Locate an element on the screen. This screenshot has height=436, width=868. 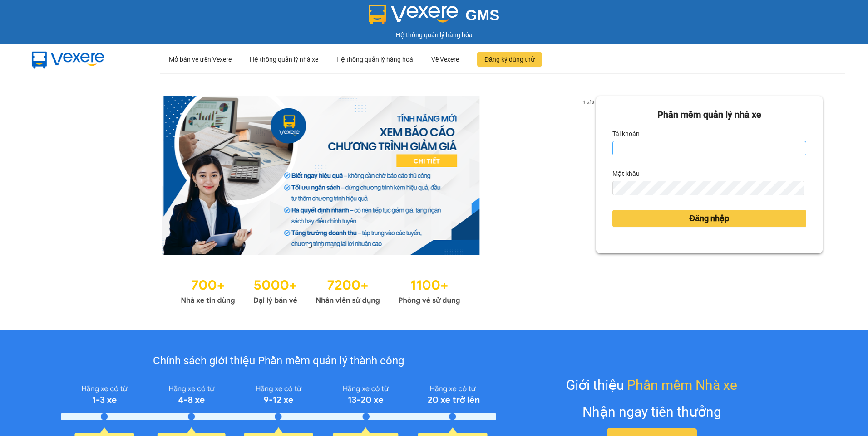
li: slide item 1 is located at coordinates (309, 245).